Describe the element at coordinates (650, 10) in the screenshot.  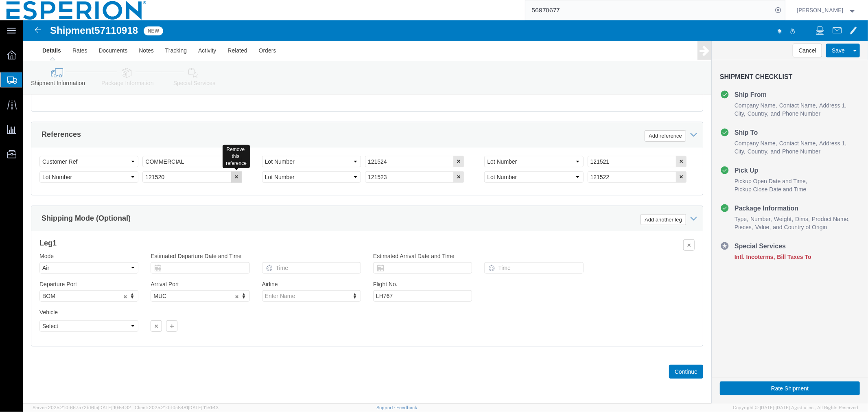
I see `input: Search for shipment number, reference number` at that location.